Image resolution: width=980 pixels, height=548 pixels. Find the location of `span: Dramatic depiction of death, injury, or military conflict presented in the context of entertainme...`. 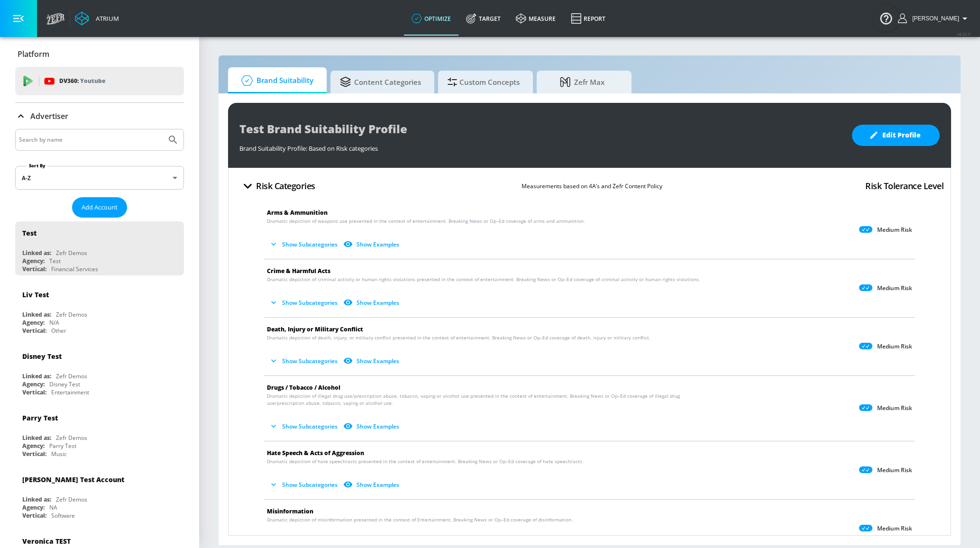

span: Dramatic depiction of death, injury, or military conflict presented in the context of entertainme... is located at coordinates (458, 338).